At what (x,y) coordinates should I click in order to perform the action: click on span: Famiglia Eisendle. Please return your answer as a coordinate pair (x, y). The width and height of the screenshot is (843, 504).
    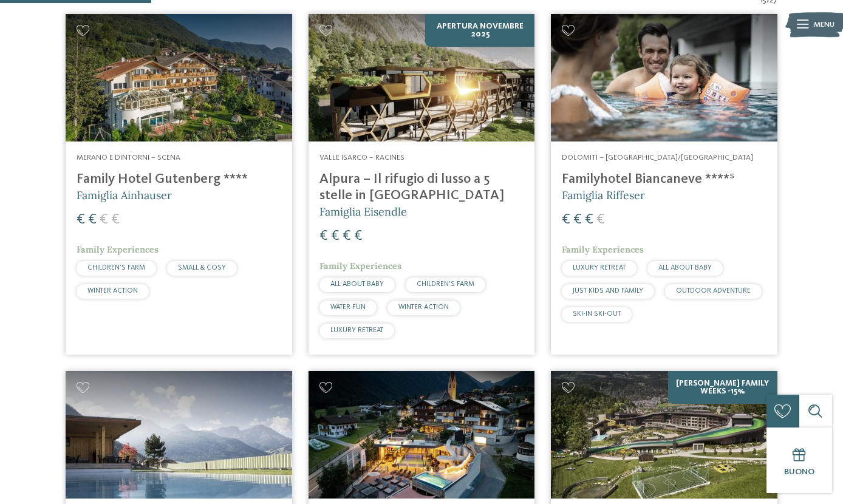
    Looking at the image, I should click on (363, 212).